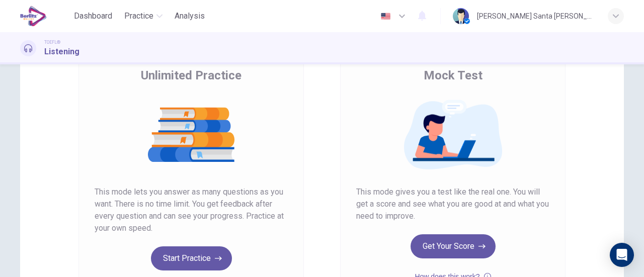 The image size is (644, 277). Describe the element at coordinates (453, 204) in the screenshot. I see `span: This mode gives you a test like the real one. You will get a score and see what you are good at a...` at that location.